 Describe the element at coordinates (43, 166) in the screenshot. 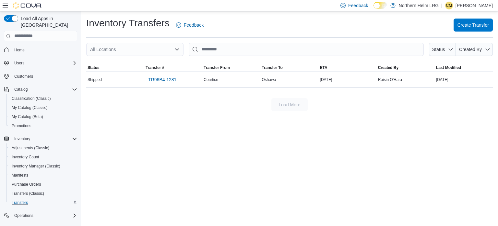

I see `button: Inventory Manager (Classic)` at that location.